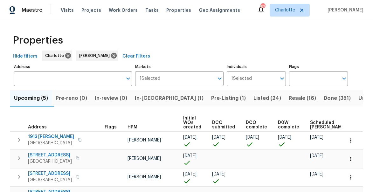  I want to click on label: Flags, so click(318, 67).